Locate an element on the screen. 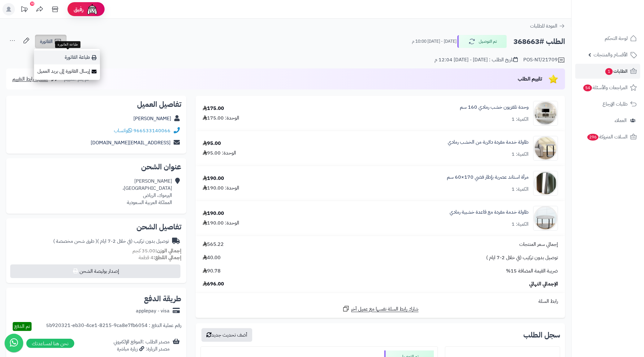 The image size is (644, 357). span: الإجمالي النهائي is located at coordinates (543, 284).